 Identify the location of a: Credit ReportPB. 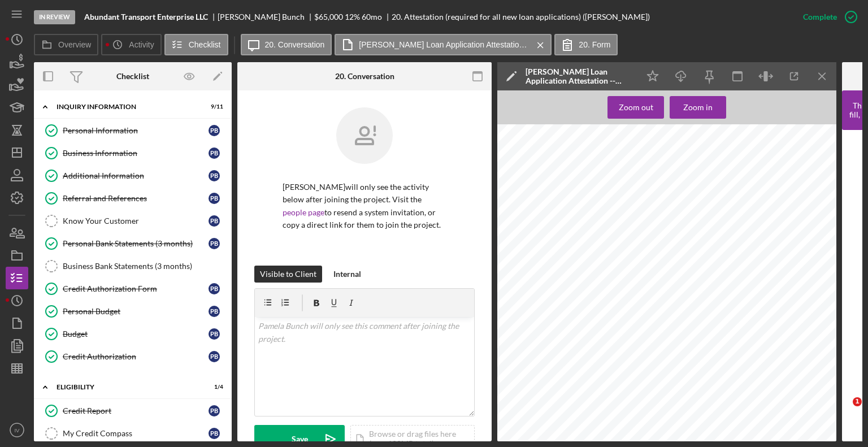
(133, 411).